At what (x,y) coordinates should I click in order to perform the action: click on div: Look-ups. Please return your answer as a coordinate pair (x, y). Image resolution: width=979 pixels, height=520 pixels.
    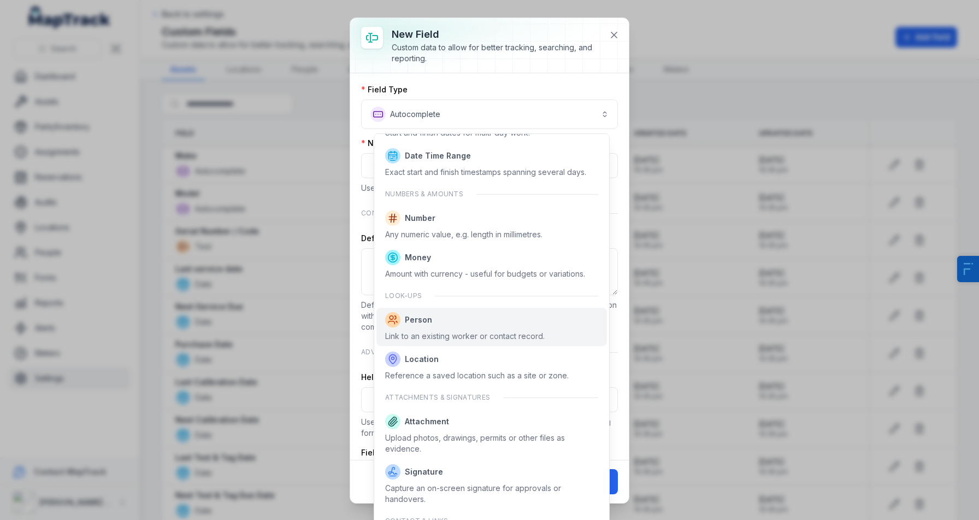
    Looking at the image, I should click on (492, 296).